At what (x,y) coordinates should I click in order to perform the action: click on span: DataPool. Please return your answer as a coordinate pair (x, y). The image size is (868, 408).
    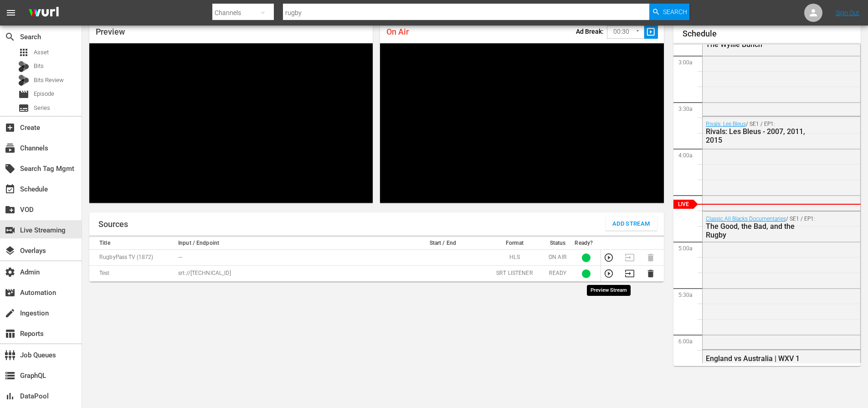
    Looking at the image, I should click on (10, 396).